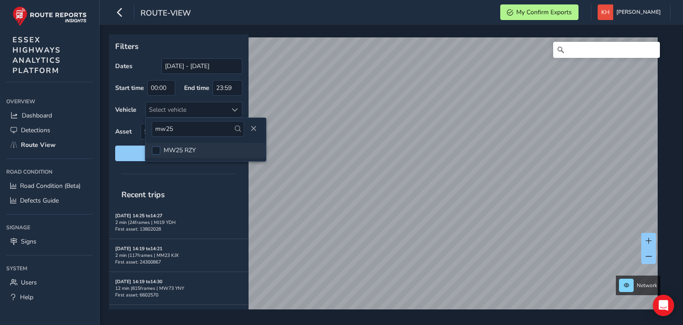  I want to click on div: Open Intercom Messenger, so click(663, 305).